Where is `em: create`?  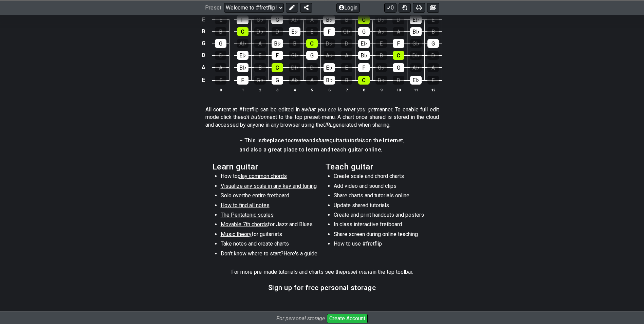
em: create is located at coordinates (298, 140).